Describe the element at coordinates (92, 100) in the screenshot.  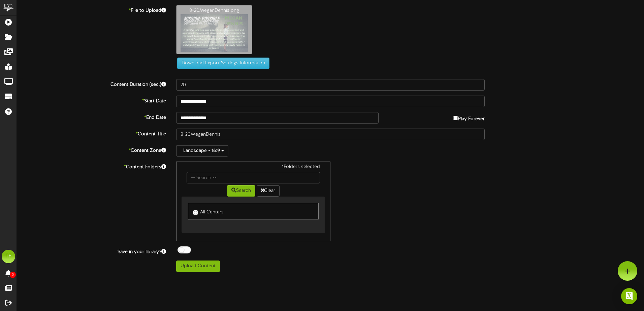
I see `label: Start Date` at that location.